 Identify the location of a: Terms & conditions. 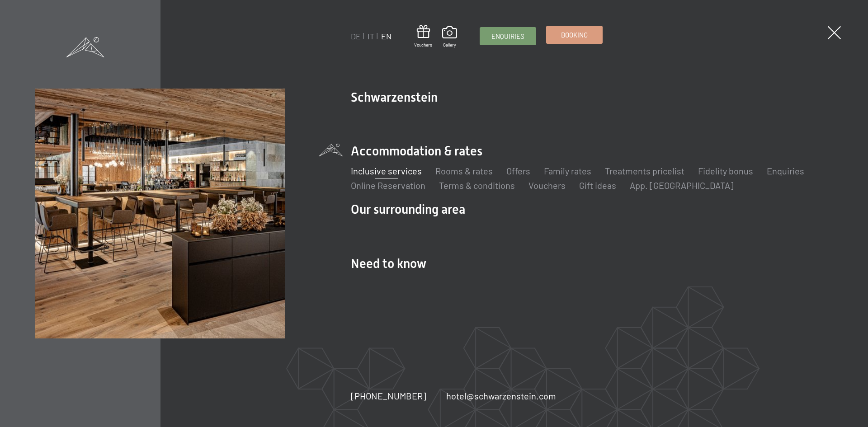
(477, 186).